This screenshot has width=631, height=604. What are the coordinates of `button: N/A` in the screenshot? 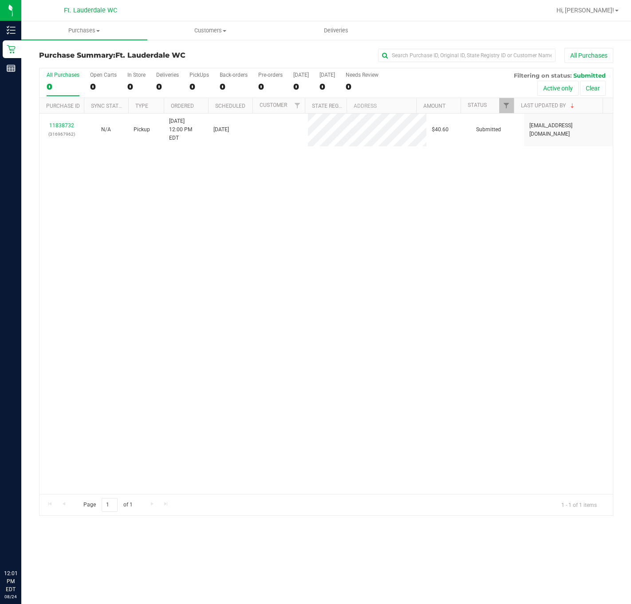 It's located at (106, 130).